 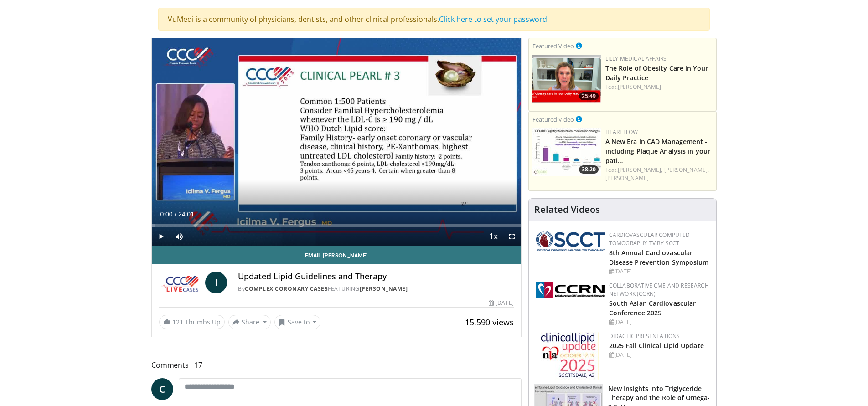 What do you see at coordinates (298, 322) in the screenshot?
I see `button: Save to` at bounding box center [298, 322].